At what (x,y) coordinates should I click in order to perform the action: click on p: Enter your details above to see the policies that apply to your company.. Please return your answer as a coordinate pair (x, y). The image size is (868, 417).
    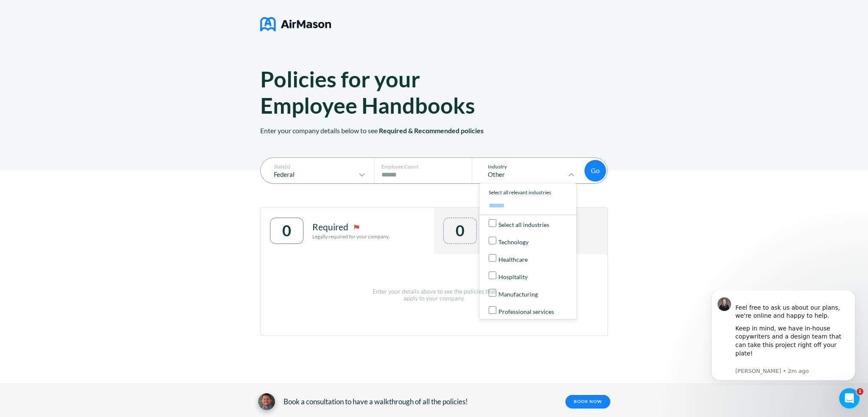
    Looking at the image, I should click on (434, 295).